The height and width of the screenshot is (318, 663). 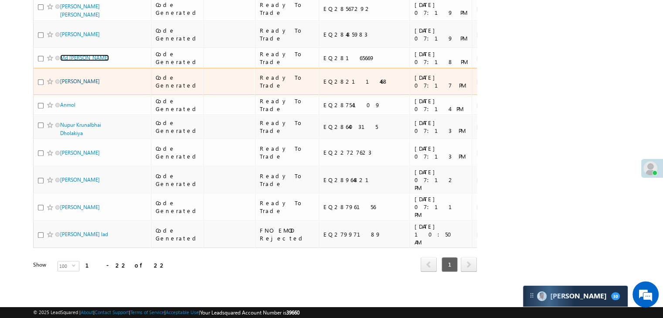 I want to click on span: 30, so click(x=615, y=296).